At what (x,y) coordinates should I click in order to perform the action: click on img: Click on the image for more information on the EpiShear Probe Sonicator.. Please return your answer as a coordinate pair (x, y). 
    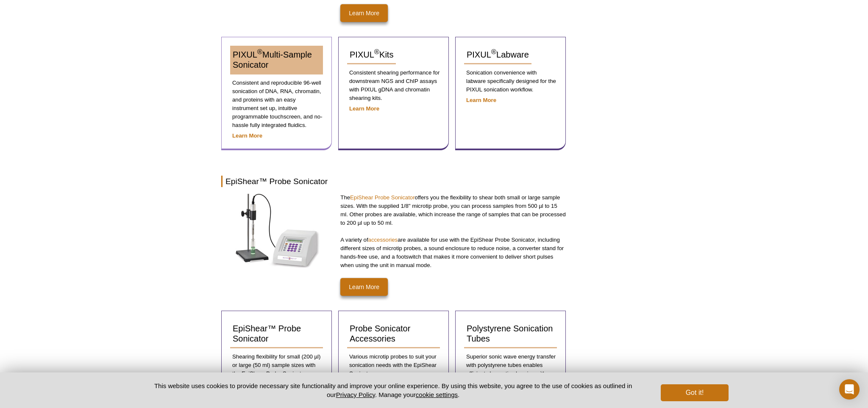
    Looking at the image, I should click on (278, 231).